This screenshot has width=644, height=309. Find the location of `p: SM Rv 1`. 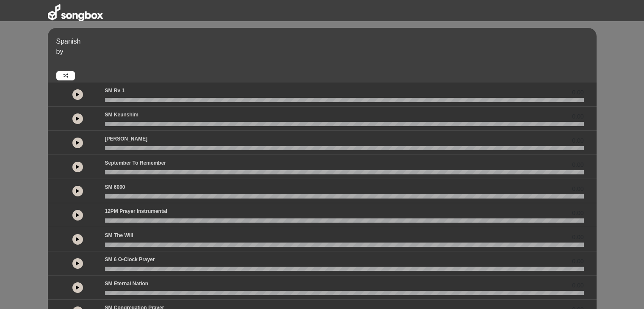

p: SM Rv 1 is located at coordinates (115, 90).